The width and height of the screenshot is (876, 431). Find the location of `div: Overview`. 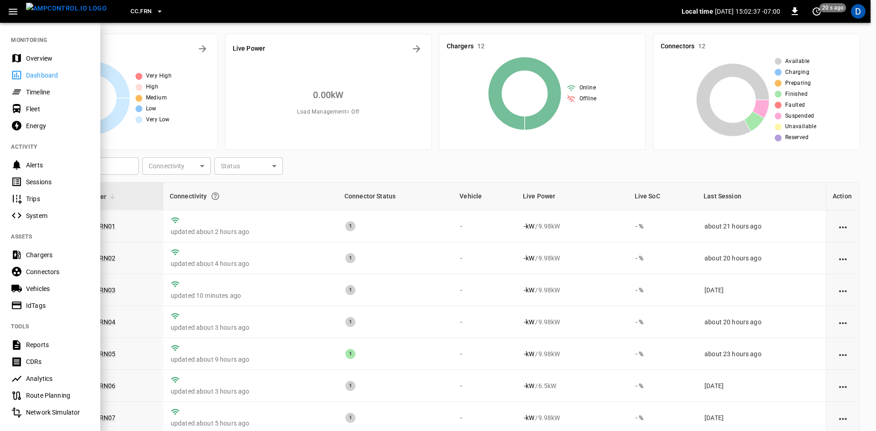

div: Overview is located at coordinates (57, 58).